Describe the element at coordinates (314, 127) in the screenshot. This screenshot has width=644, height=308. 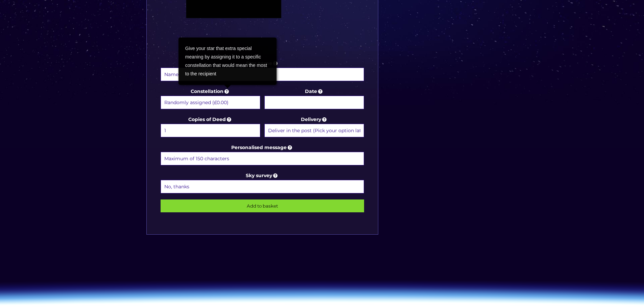
I see `label: Delivery` at that location.